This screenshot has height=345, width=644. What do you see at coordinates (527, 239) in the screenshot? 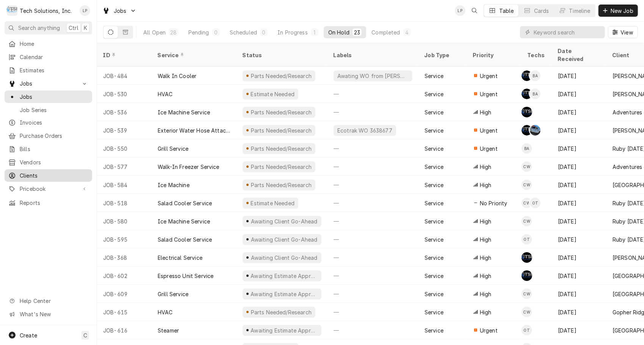
I see `div: OT` at bounding box center [527, 239].